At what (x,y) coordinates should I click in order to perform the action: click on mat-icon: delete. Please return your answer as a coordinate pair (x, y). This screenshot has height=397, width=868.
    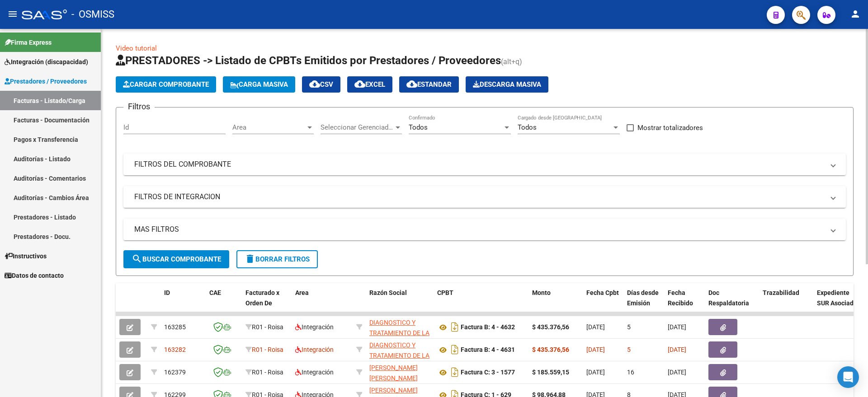
    Looking at the image, I should click on (250, 259).